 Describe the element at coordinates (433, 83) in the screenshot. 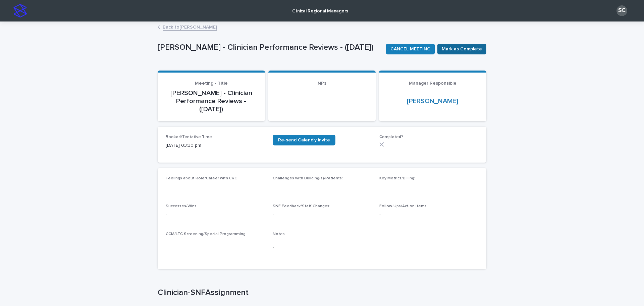

I see `span: Manager Responsible` at that location.